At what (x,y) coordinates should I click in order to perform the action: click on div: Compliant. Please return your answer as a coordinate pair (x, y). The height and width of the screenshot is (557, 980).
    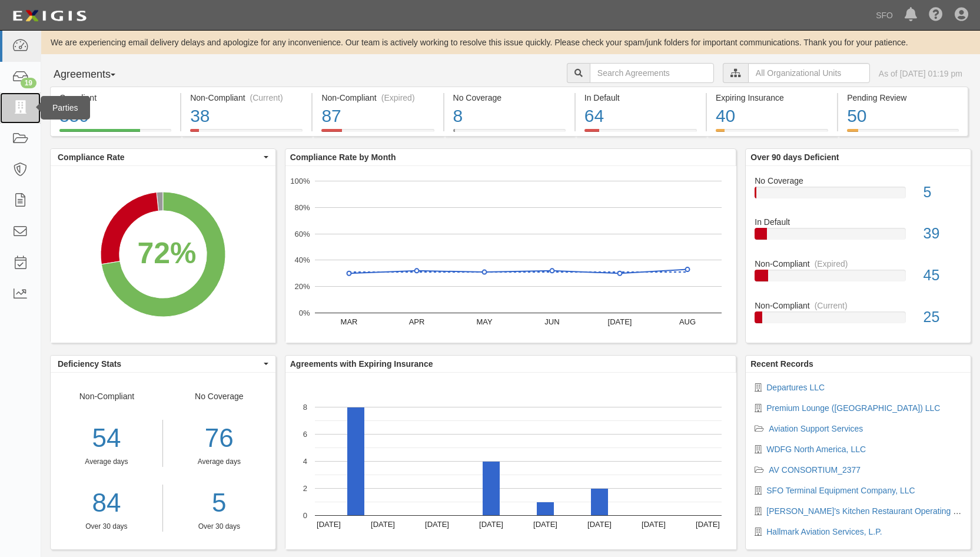
    Looking at the image, I should click on (115, 98).